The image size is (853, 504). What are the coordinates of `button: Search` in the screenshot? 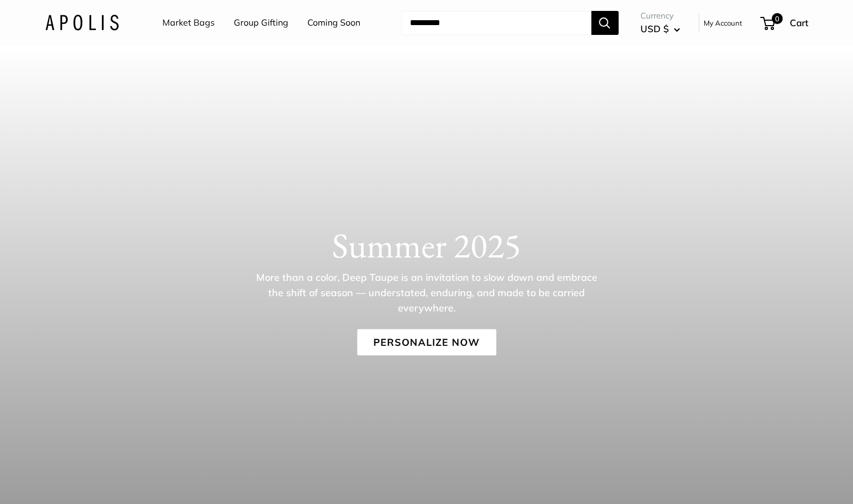 It's located at (605, 23).